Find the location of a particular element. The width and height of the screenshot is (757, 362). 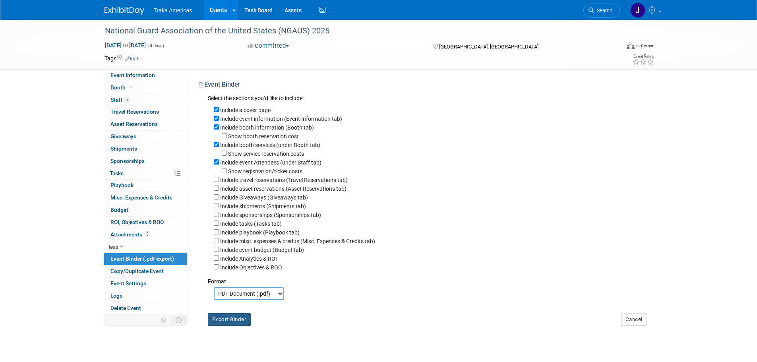

span: Event Settings is located at coordinates (128, 283).